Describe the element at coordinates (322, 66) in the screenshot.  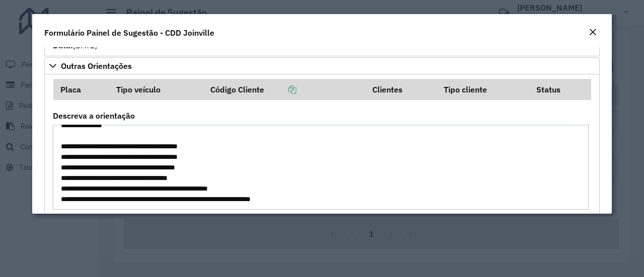
I see `a: Outras Orientações` at that location.